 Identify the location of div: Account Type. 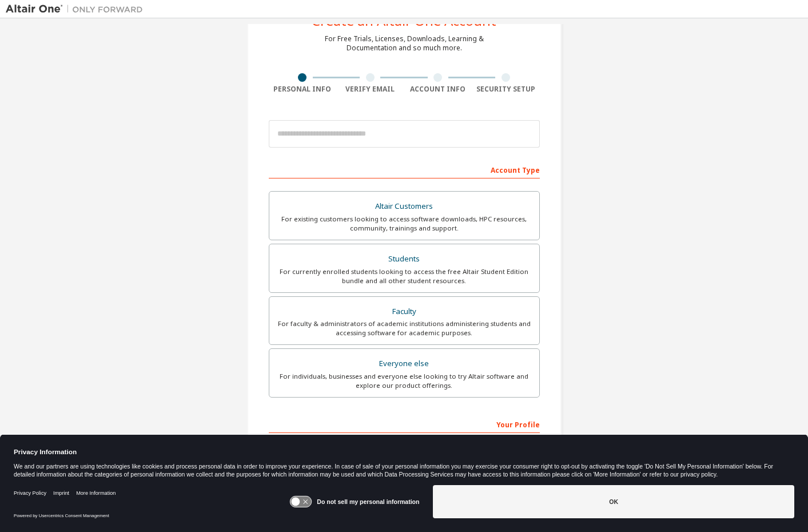
(404, 169).